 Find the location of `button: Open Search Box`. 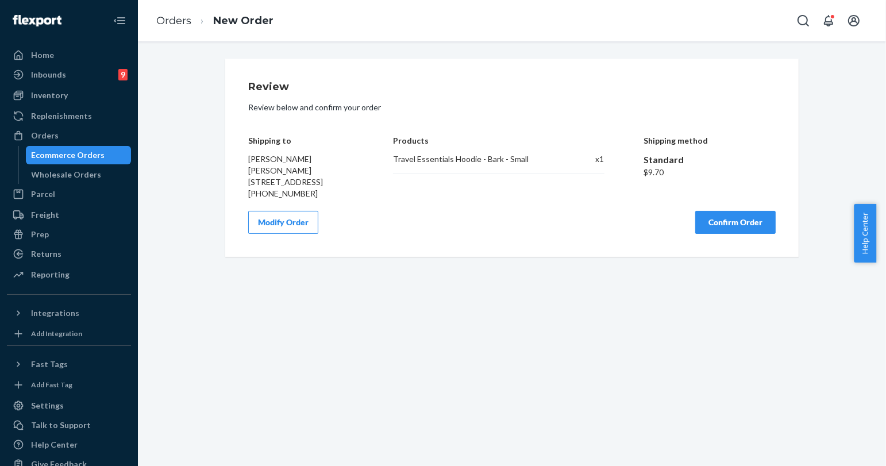

button: Open Search Box is located at coordinates (803, 21).